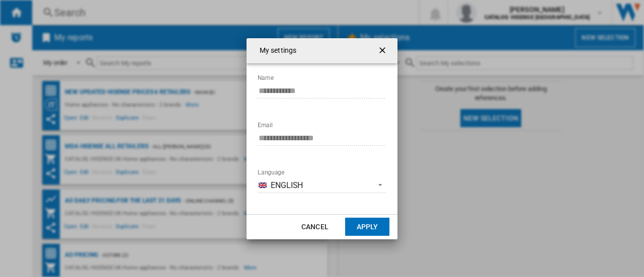 The image size is (644, 277). Describe the element at coordinates (275, 51) in the screenshot. I see `h4: My settings` at that location.